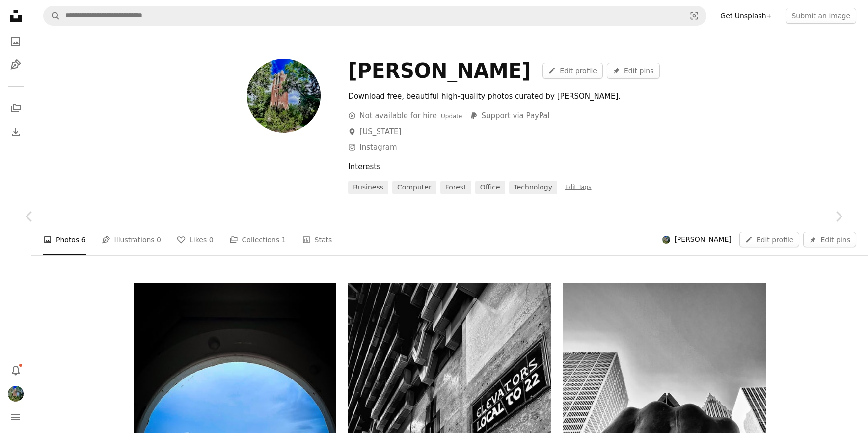 The height and width of the screenshot is (433, 868). Describe the element at coordinates (533, 188) in the screenshot. I see `a: technology` at that location.